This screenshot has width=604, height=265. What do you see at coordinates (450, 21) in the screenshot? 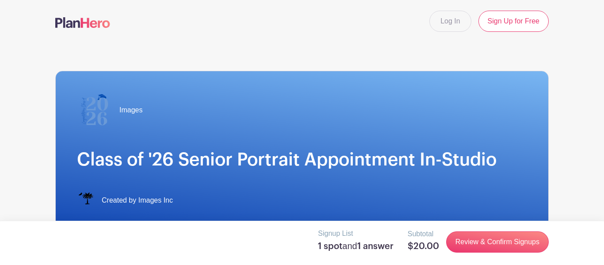
I see `a: Log In` at bounding box center [450, 21].